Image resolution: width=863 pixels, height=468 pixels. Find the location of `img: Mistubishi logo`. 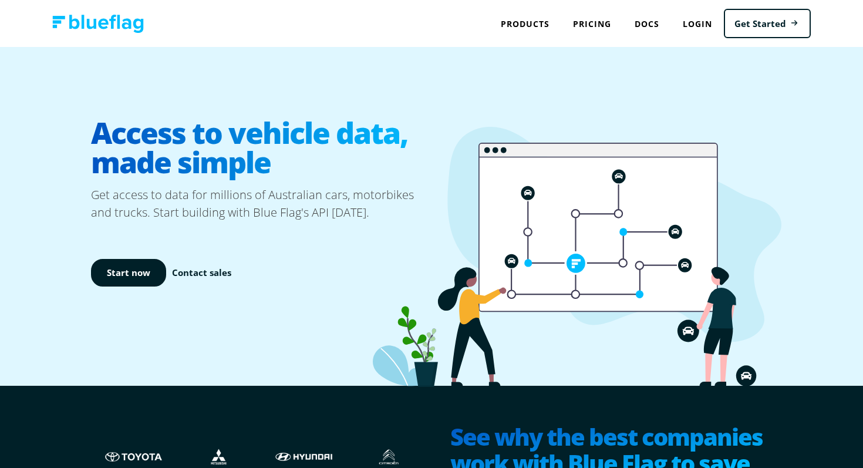

img: Mistubishi logo is located at coordinates (218, 457).